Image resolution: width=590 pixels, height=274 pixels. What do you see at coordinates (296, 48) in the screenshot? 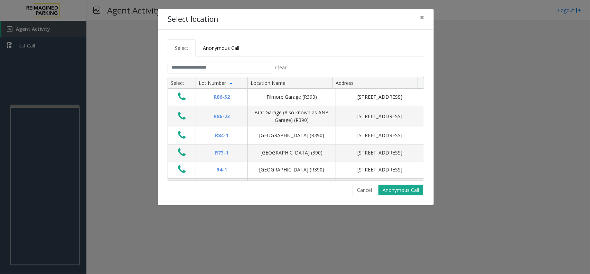
I see `ul: Tabs` at bounding box center [296, 48].